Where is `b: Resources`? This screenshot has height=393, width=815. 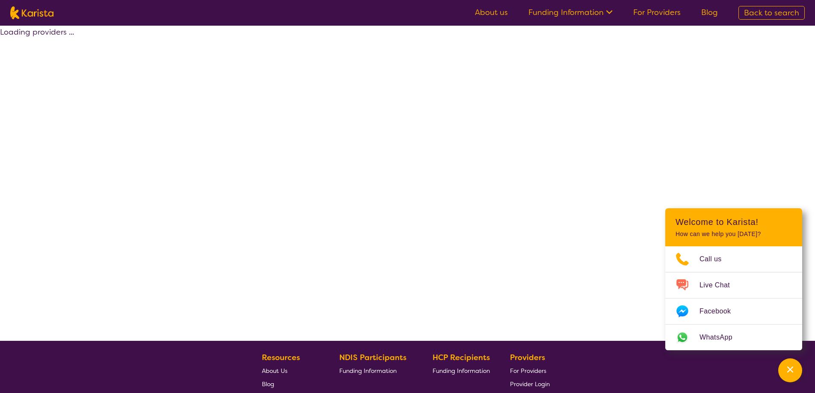
b: Resources is located at coordinates (281, 358).